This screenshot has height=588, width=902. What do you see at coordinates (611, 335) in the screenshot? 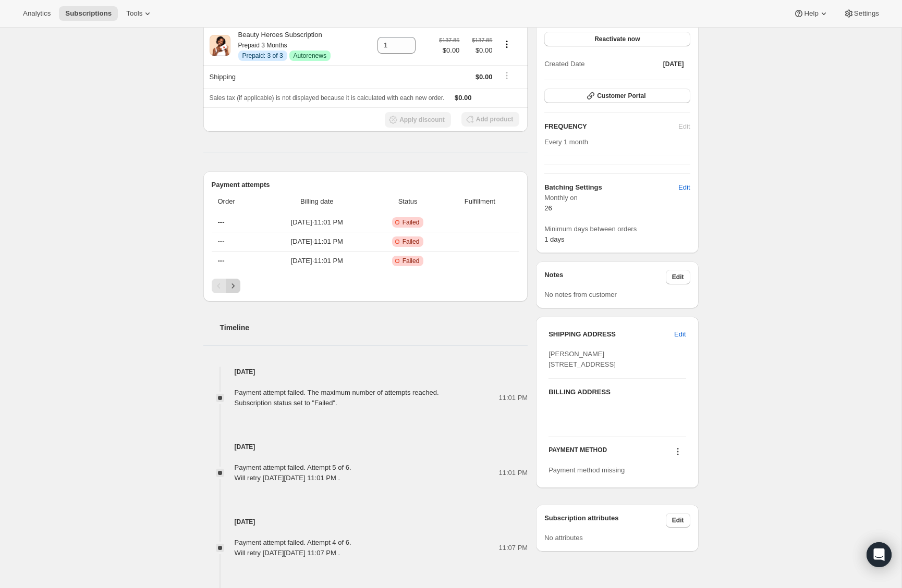
I see `h3: SHIPPING ADDRESS` at bounding box center [611, 335].